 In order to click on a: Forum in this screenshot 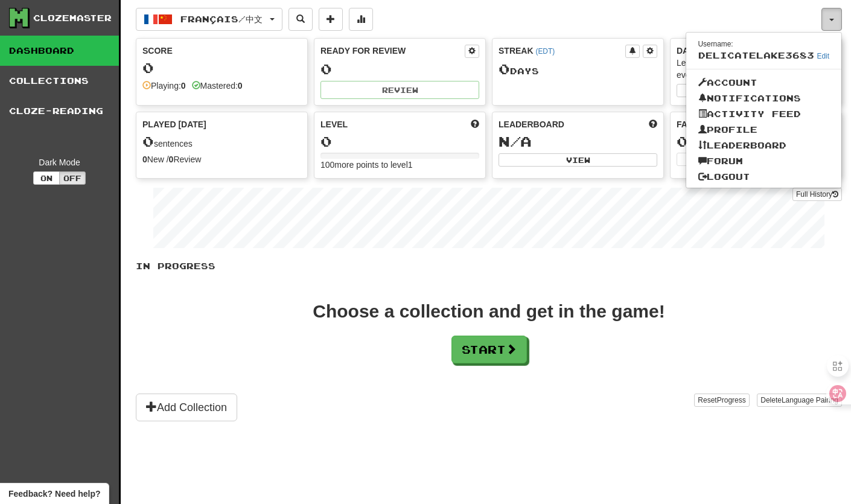, I will do `click(764, 161)`.